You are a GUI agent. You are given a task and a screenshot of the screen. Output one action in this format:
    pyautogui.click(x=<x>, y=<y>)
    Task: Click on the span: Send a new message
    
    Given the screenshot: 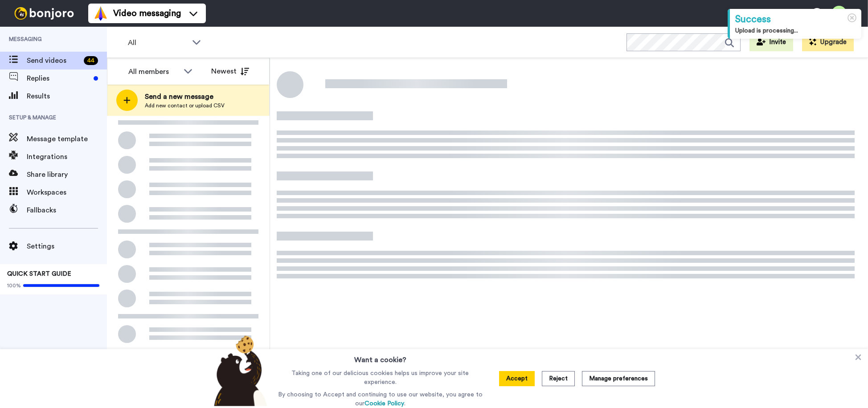 What is the action you would take?
    pyautogui.click(x=185, y=96)
    